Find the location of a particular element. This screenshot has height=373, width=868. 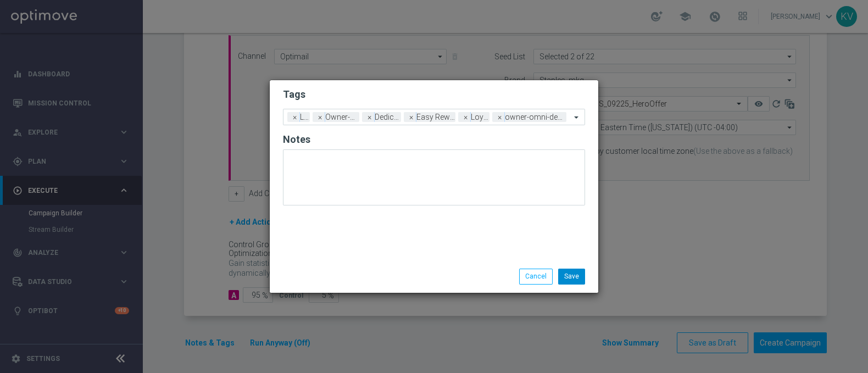

h2: Tags is located at coordinates (434, 94).